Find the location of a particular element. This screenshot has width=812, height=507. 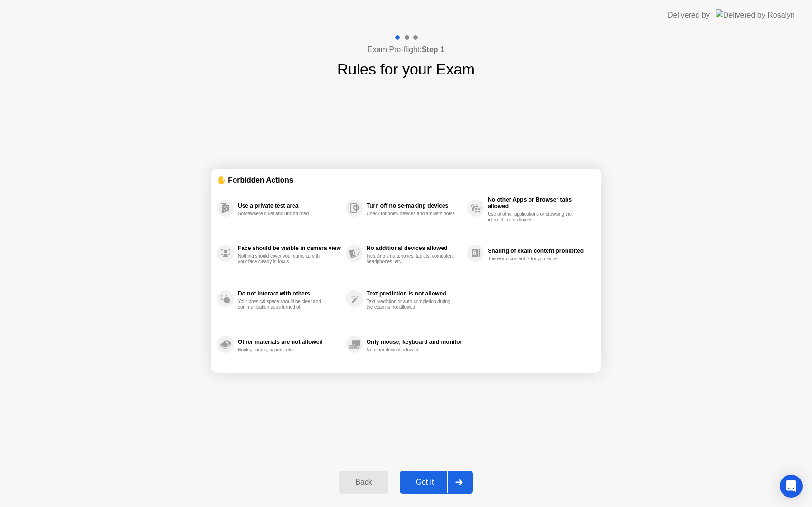

div: Do not interact with others is located at coordinates (289, 294).